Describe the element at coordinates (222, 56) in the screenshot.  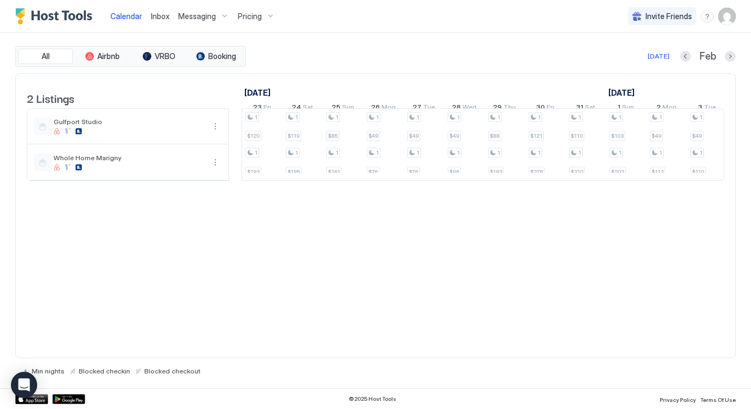
I see `span: Booking` at that location.